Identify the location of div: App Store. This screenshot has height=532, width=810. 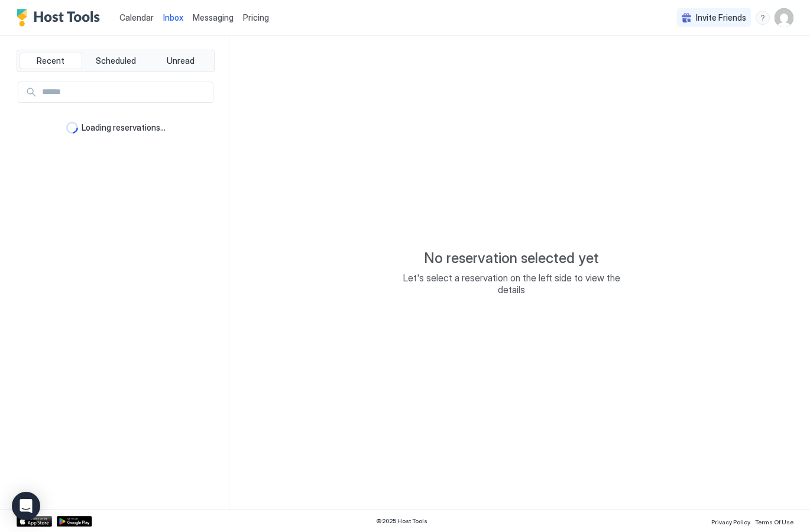
(34, 521).